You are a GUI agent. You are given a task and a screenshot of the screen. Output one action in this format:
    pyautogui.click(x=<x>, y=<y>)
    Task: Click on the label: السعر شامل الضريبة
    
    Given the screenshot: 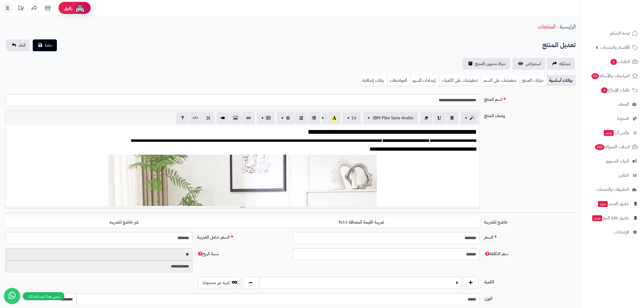 What is the action you would take?
    pyautogui.click(x=243, y=236)
    